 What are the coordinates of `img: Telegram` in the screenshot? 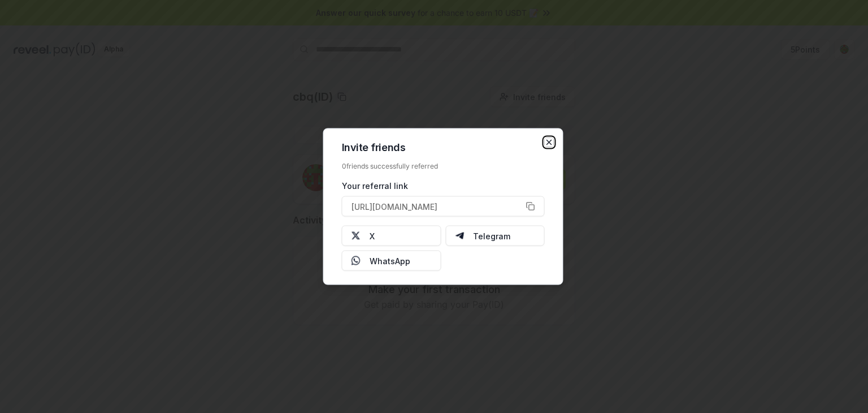 It's located at (460, 236).